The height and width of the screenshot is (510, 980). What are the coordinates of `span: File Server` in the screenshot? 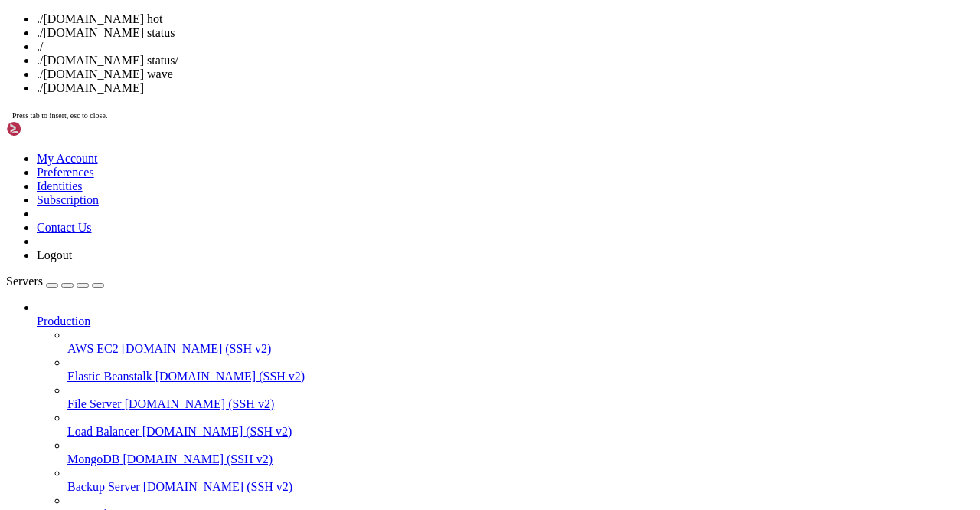 It's located at (94, 404).